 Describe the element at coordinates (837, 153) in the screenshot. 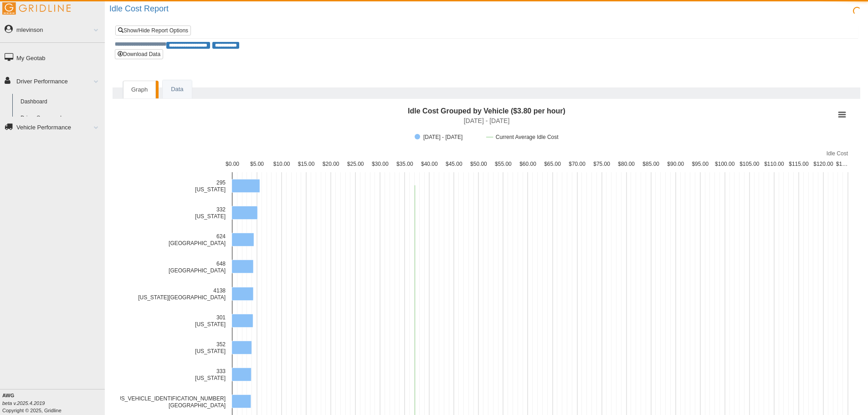

I see `text: Idle Cost` at that location.